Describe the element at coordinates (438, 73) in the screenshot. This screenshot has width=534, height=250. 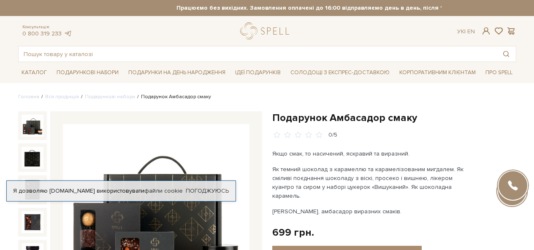
I see `a: Корпоративним клієнтам` at that location.